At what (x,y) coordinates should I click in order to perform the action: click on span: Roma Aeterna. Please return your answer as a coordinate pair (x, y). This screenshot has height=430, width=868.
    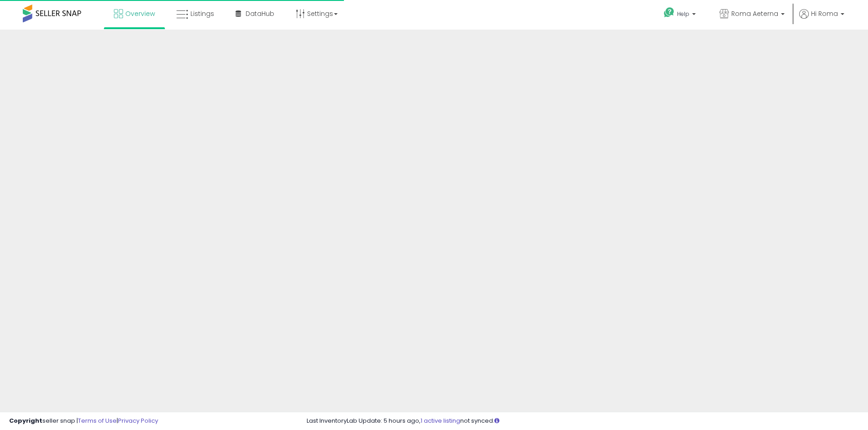
    Looking at the image, I should click on (755, 14).